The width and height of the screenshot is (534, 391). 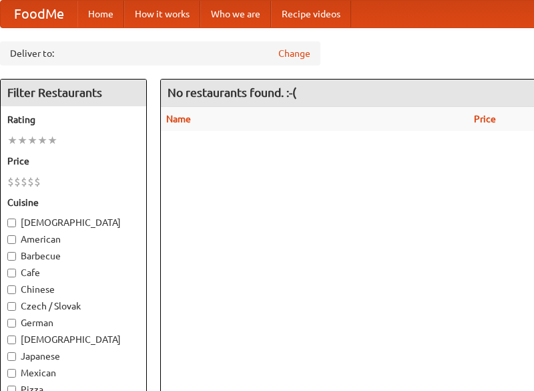 What do you see at coordinates (232, 92) in the screenshot?
I see `ng-pluralize: No restaurants found. :-(` at bounding box center [232, 92].